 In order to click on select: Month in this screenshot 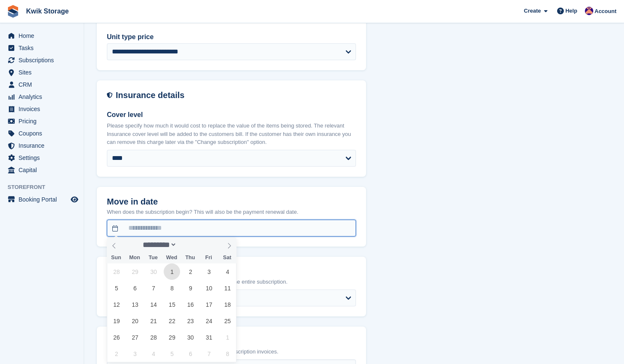, I will do `click(159, 245)`.